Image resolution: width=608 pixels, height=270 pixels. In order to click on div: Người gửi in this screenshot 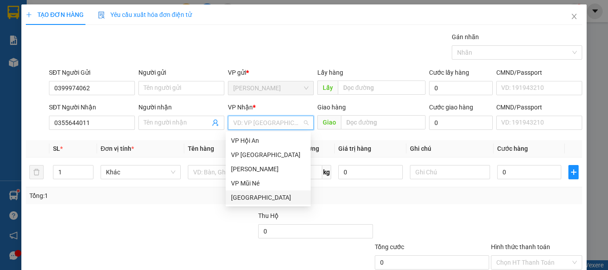, I will do `click(181, 73)`.